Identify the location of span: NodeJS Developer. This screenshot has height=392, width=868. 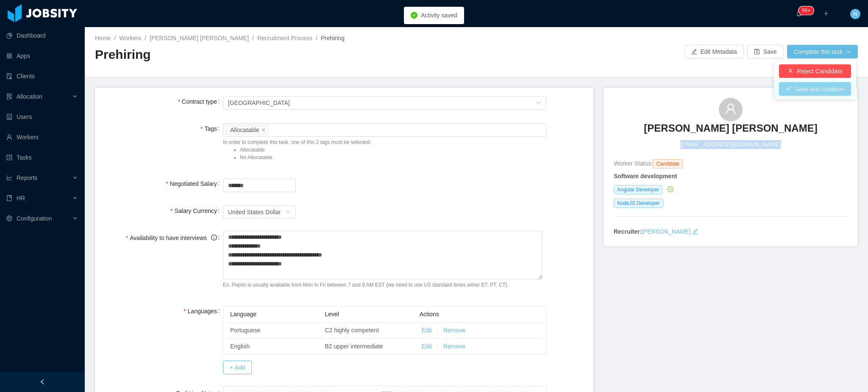
(639, 203).